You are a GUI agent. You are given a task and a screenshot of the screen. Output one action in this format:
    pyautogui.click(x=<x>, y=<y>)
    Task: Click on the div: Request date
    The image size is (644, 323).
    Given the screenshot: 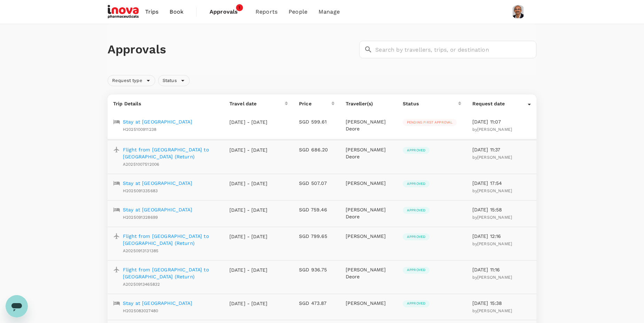 What is the action you would take?
    pyautogui.click(x=500, y=104)
    